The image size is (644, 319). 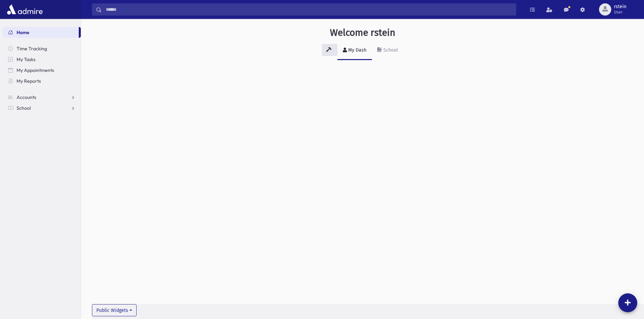 I want to click on div: School, so click(x=390, y=50).